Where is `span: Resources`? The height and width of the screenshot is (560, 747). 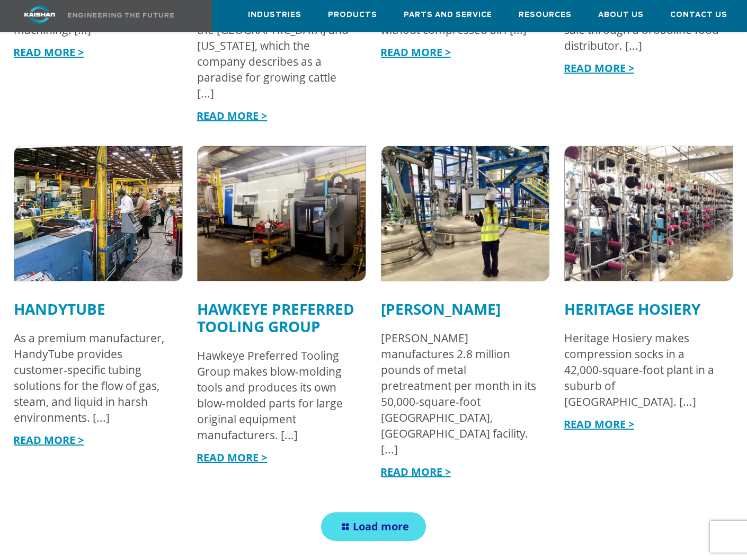
span: Resources is located at coordinates (545, 15).